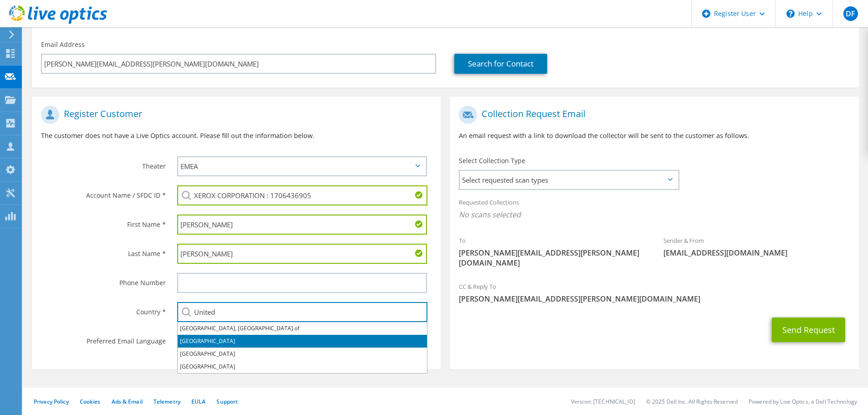 Image resolution: width=868 pixels, height=415 pixels. I want to click on label: Preferred Email Language, so click(104, 339).